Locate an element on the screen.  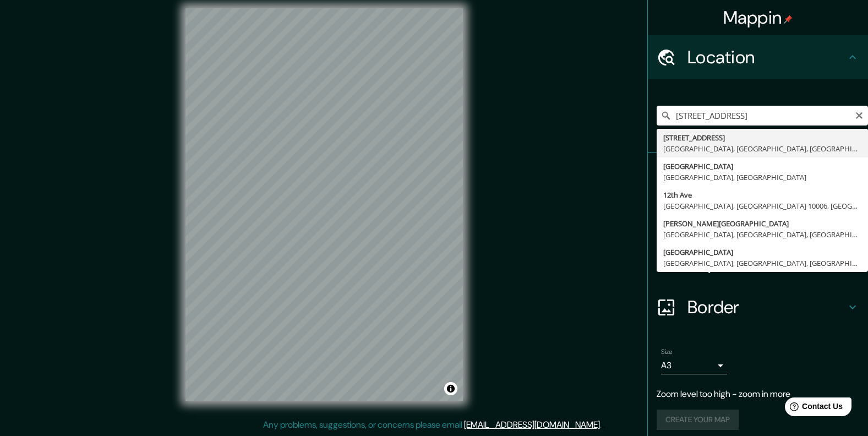
div: Location is located at coordinates (758, 57).